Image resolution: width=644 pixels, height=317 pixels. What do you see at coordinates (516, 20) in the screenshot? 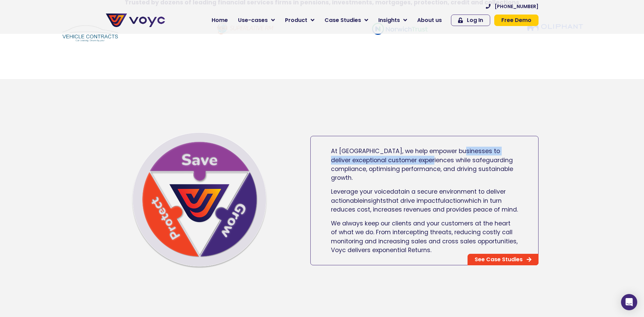
I see `span: Free Demo` at bounding box center [516, 20].